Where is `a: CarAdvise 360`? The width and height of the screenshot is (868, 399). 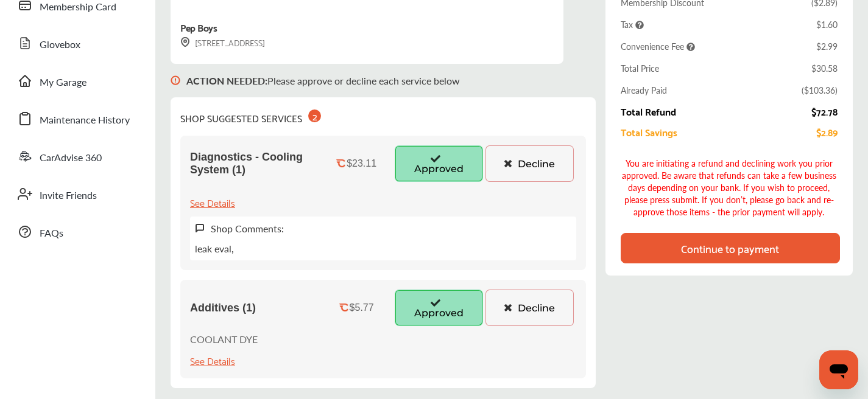 a: CarAdvise 360 is located at coordinates (77, 157).